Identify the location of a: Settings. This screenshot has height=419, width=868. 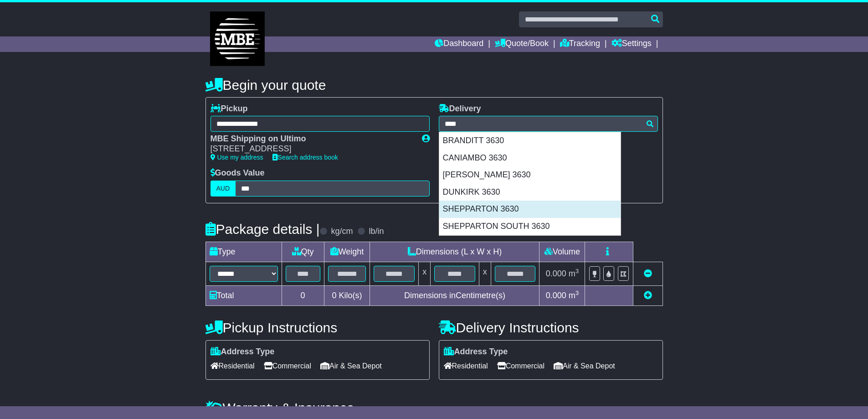
(632, 44).